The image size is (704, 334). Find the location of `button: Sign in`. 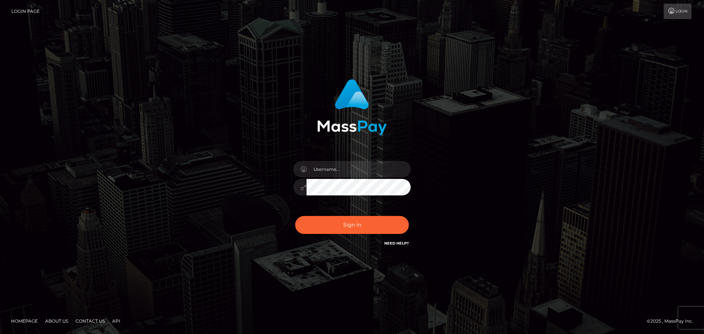

button: Sign in is located at coordinates (352, 225).